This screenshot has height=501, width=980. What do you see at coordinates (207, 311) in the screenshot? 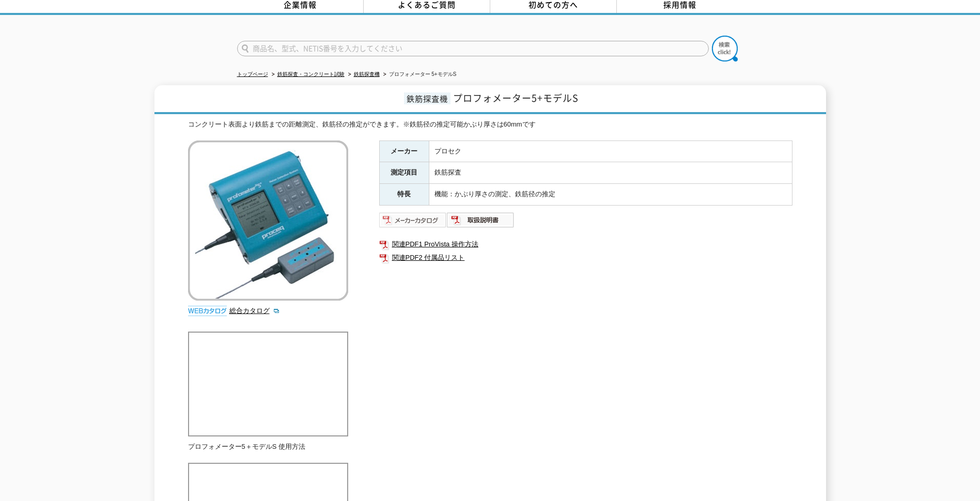
I see `img: webカタログ` at bounding box center [207, 311].